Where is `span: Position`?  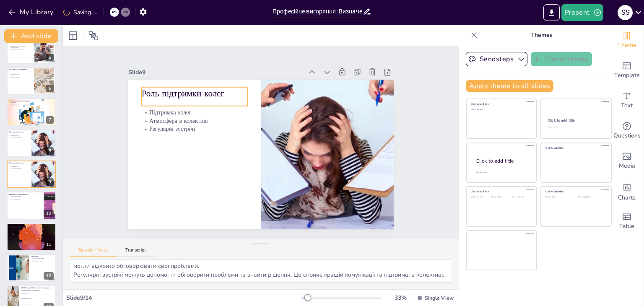
span: Position is located at coordinates (93, 35).